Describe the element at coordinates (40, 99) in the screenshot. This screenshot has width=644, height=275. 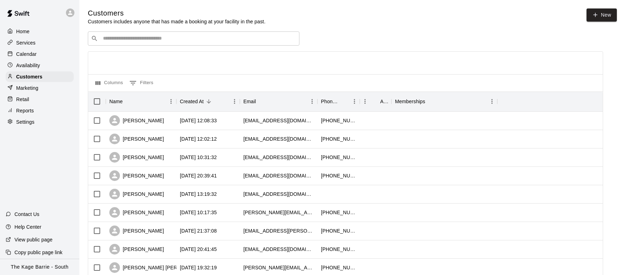
I see `div: Retail` at that location.